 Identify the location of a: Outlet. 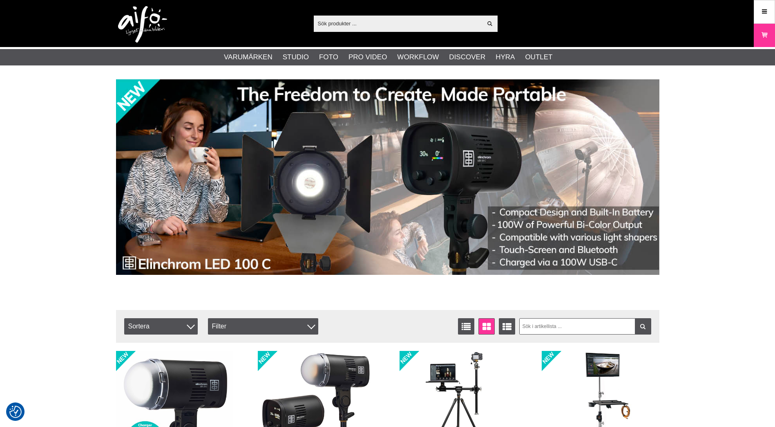
(539, 57).